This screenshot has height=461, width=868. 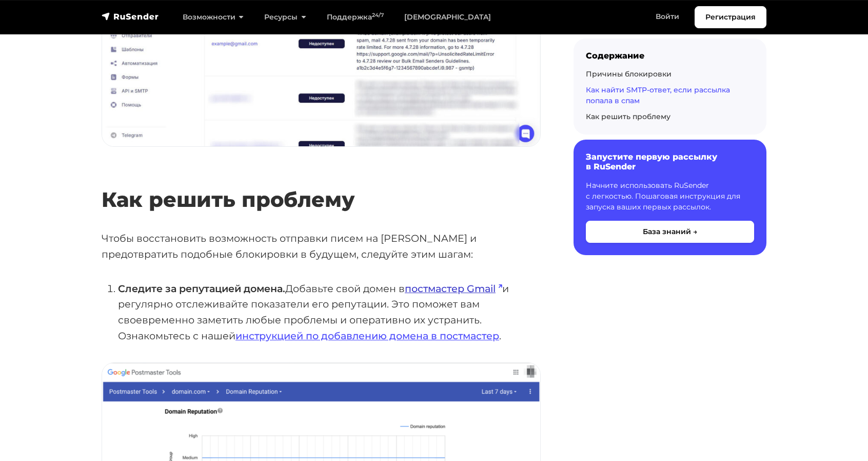 I want to click on strong: Следите за репутацией домена., so click(x=202, y=288).